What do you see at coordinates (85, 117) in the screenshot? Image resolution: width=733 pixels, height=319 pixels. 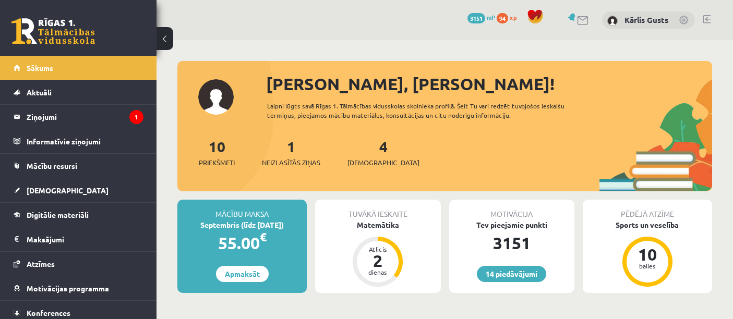 I see `legend: Ziņojumi` at bounding box center [85, 117].